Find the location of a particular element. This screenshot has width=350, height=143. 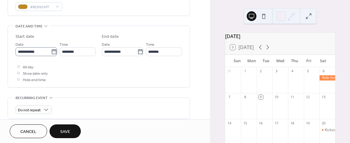

div: 12 is located at coordinates (308, 97).